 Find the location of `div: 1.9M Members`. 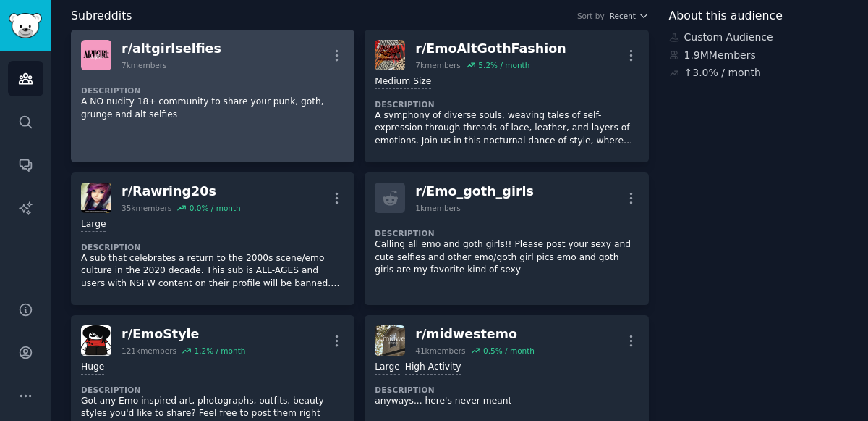

div: 1.9M Members is located at coordinates (758, 55).